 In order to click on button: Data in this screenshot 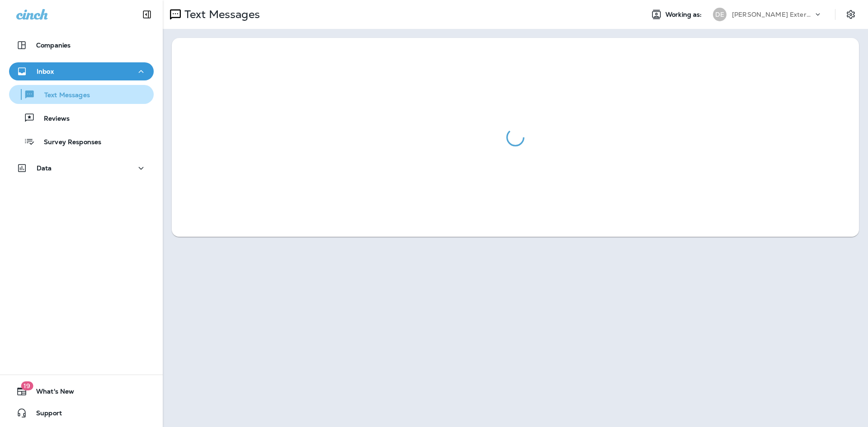, I will do `click(81, 168)`.